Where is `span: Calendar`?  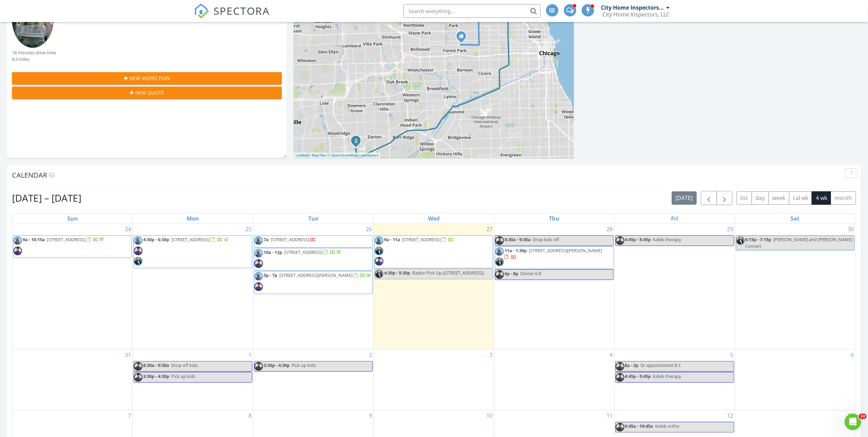
span: Calendar is located at coordinates (30, 175).